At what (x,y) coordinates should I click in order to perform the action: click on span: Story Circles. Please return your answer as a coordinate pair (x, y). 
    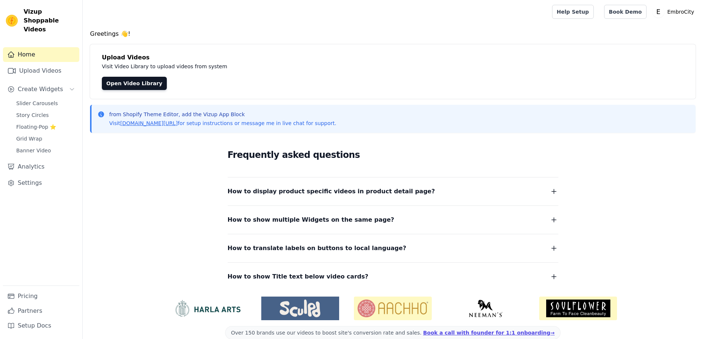
    Looking at the image, I should click on (32, 115).